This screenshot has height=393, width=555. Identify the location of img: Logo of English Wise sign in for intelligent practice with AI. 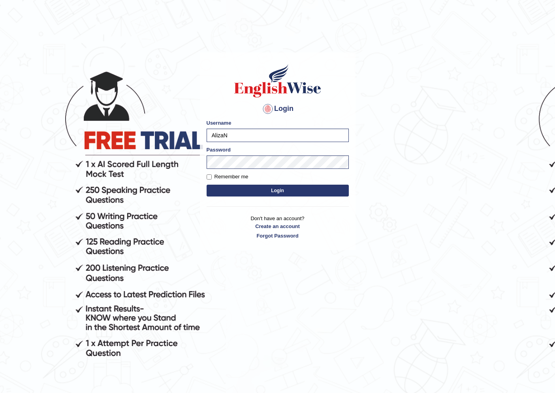
(278, 81).